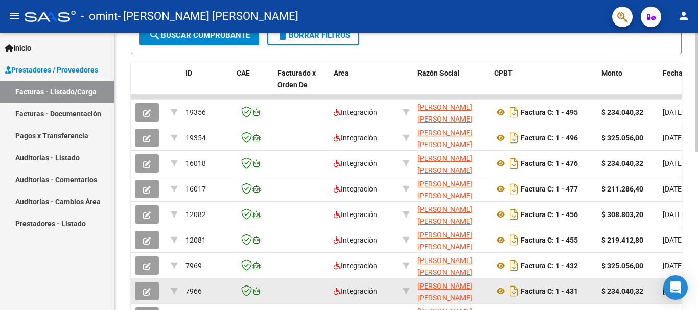  Describe the element at coordinates (207, 85) in the screenshot. I see `datatable-header-cell: ID` at that location.